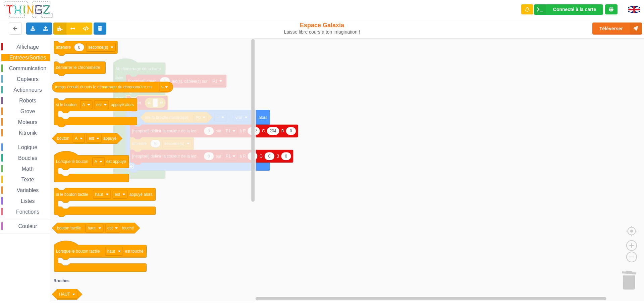 Image resolution: width=644 pixels, height=306 pixels. I want to click on text: touché, so click(128, 228).